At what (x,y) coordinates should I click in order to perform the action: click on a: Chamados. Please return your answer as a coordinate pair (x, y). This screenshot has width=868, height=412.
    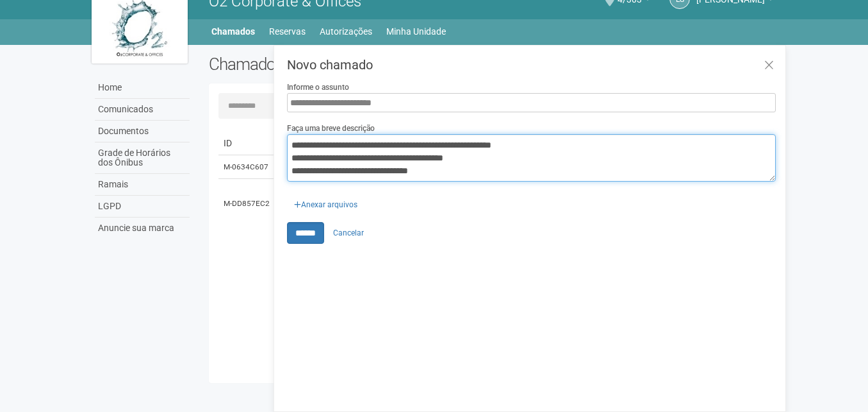
    Looking at the image, I should click on (234, 31).